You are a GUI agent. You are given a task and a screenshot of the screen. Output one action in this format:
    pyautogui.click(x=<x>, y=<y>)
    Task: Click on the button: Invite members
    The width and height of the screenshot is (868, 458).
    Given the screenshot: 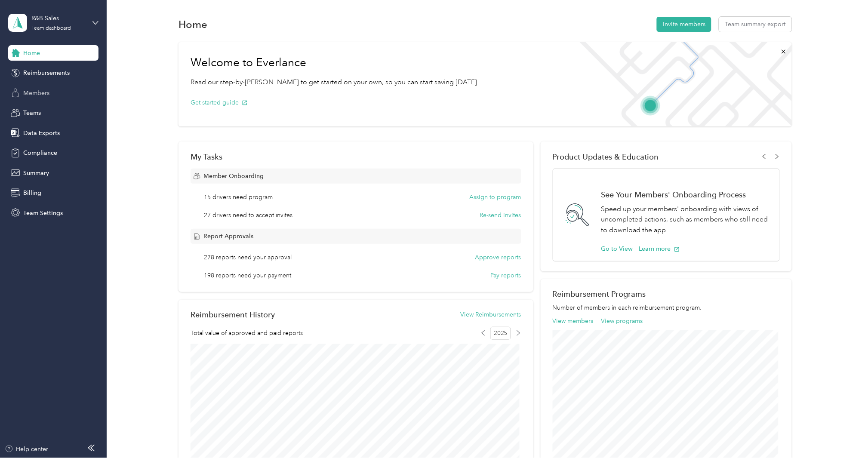 What is the action you would take?
    pyautogui.click(x=684, y=24)
    